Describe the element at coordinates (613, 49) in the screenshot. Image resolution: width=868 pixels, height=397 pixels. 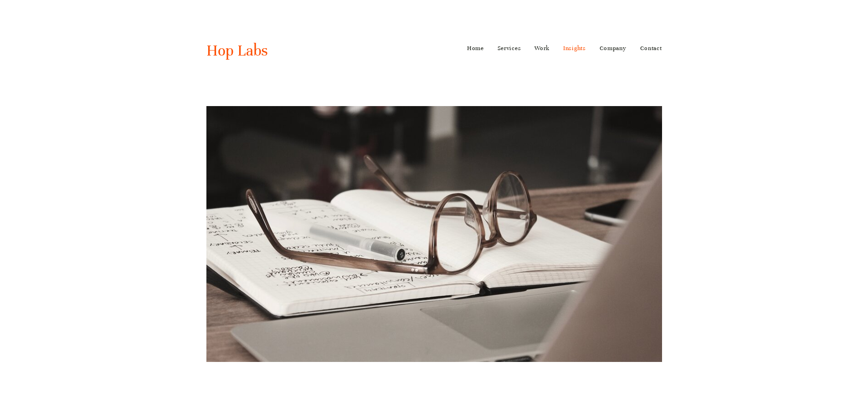
I see `a: Company` at that location.